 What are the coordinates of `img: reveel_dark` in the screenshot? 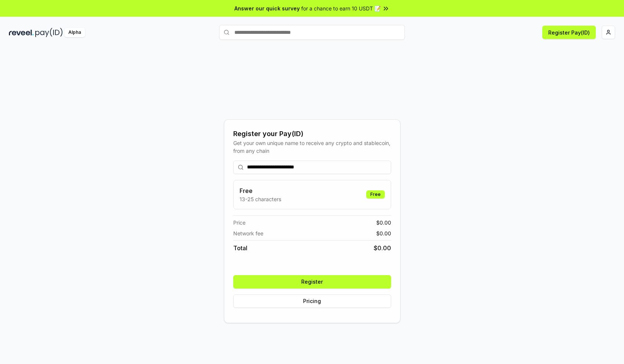 It's located at (21, 32).